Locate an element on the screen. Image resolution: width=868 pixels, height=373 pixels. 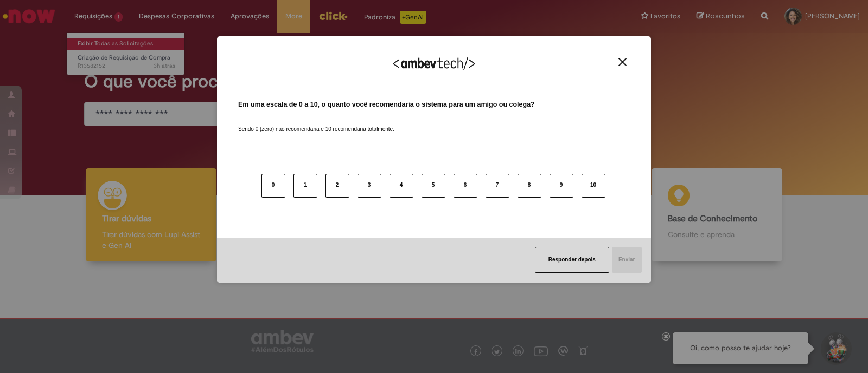
button: 8 is located at coordinates (529, 186).